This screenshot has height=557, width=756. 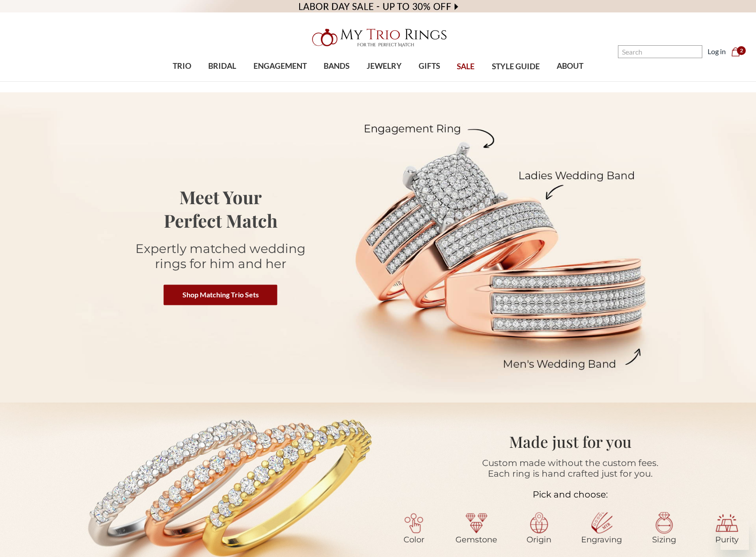 I want to click on a: ENGAGEMENT, so click(x=280, y=66).